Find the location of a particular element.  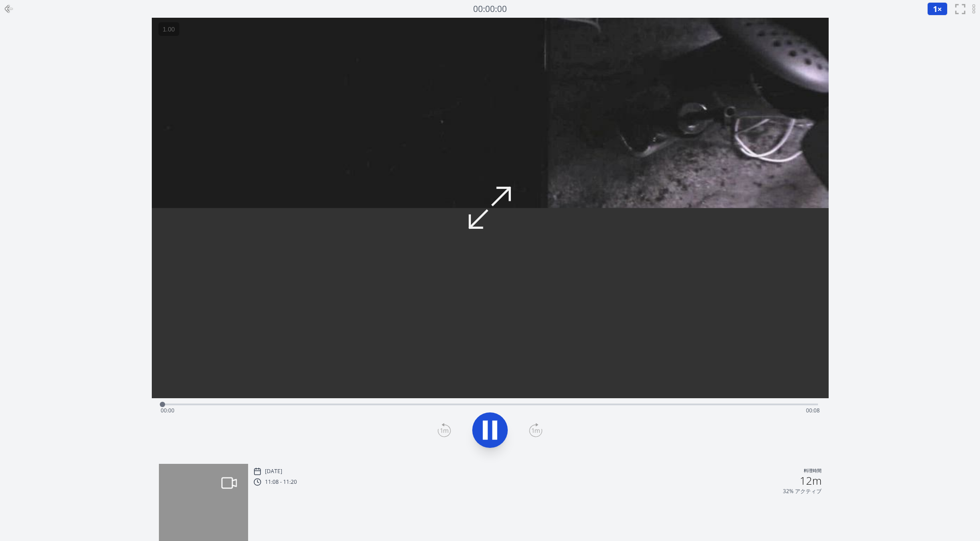

h2: 12m is located at coordinates (810, 481).